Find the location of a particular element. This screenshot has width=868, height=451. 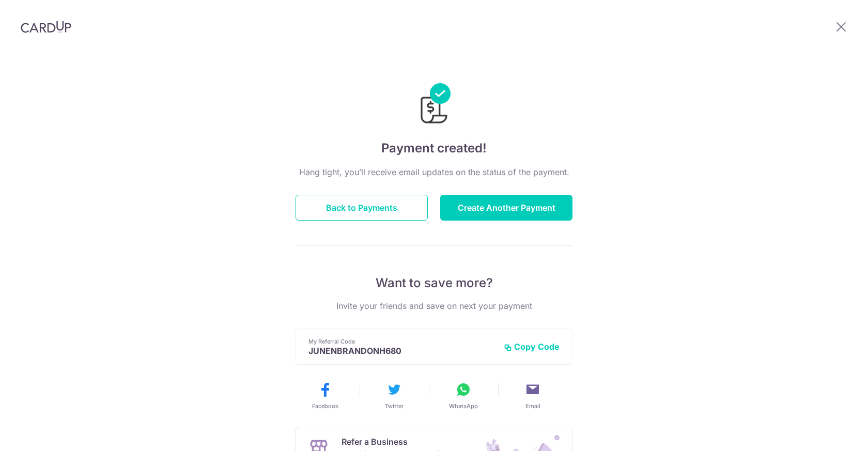

span: Twitter is located at coordinates (394, 406).